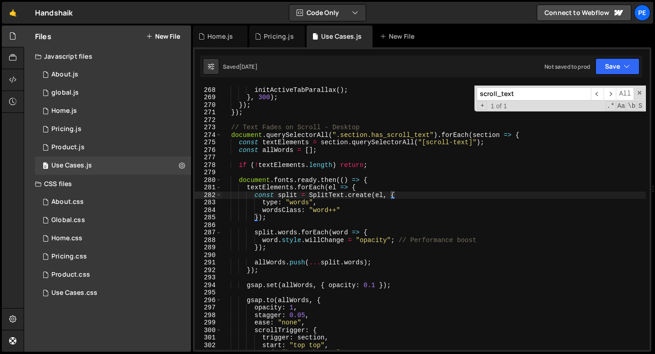 This screenshot has height=354, width=655. Describe the element at coordinates (208, 127) in the screenshot. I see `div: 273` at that location.